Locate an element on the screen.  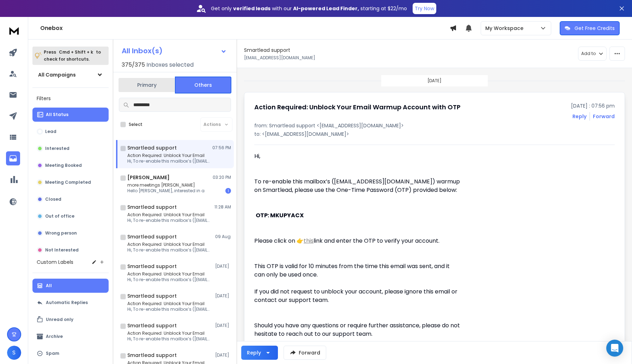
div: 1 is located at coordinates (228, 191).